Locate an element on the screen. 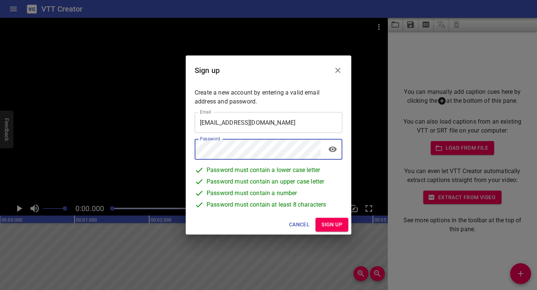 The width and height of the screenshot is (537, 290). h6: Sign up is located at coordinates (207, 70).